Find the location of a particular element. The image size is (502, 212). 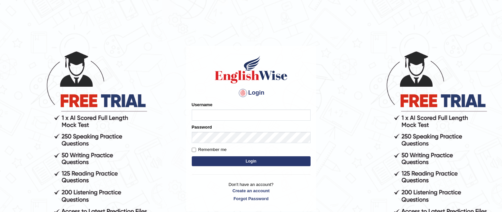

h4: Login is located at coordinates (251, 93).